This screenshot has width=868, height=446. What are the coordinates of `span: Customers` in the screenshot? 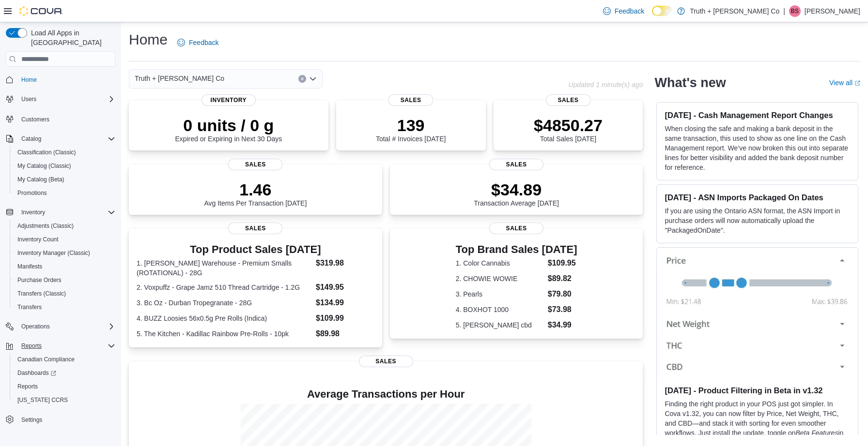 It's located at (67, 119).